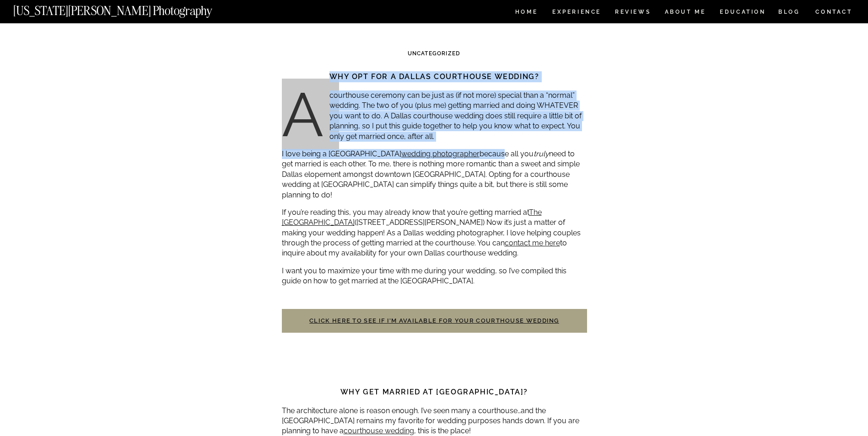 Image resolution: width=868 pixels, height=436 pixels. What do you see at coordinates (789, 13) in the screenshot?
I see `nav: BLOG` at bounding box center [789, 13].